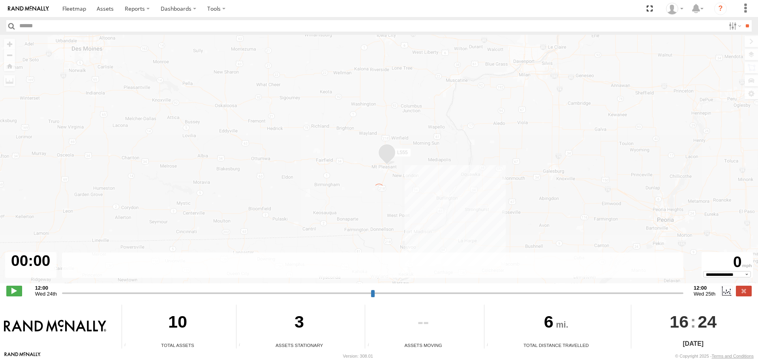 Image resolution: width=758 pixels, height=360 pixels. What do you see at coordinates (178, 323) in the screenshot?
I see `div: 10` at bounding box center [178, 323].